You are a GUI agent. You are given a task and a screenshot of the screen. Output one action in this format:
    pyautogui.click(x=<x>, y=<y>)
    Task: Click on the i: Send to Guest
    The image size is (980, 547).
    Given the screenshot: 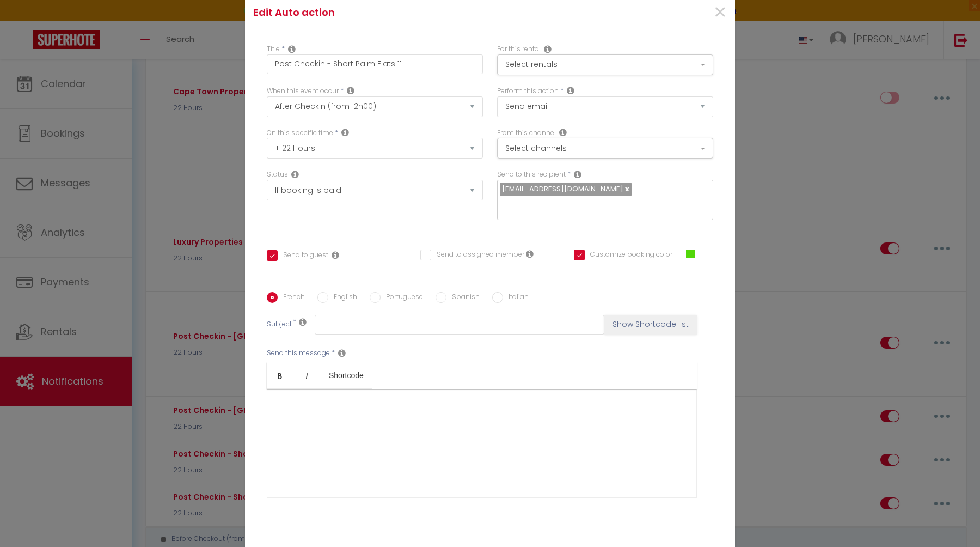 What is the action you would take?
    pyautogui.click(x=335, y=255)
    